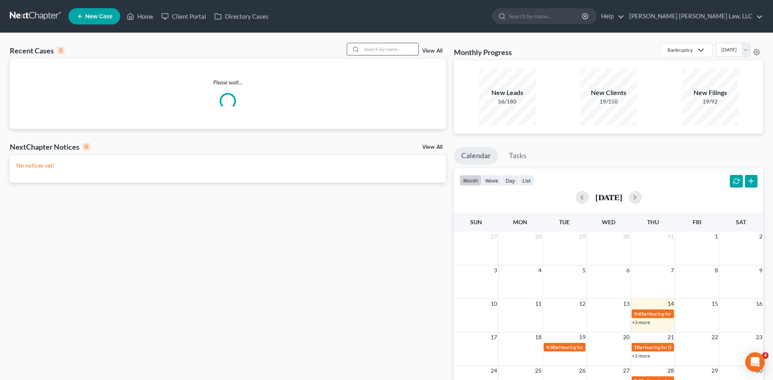 The width and height of the screenshot is (773, 380). What do you see at coordinates (507, 101) in the screenshot?
I see `div: 56/180` at bounding box center [507, 101].